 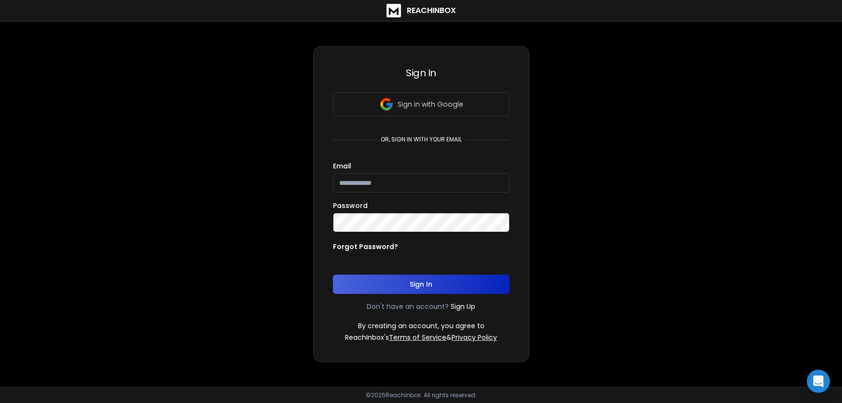 I want to click on h1: ReachInbox, so click(x=431, y=11).